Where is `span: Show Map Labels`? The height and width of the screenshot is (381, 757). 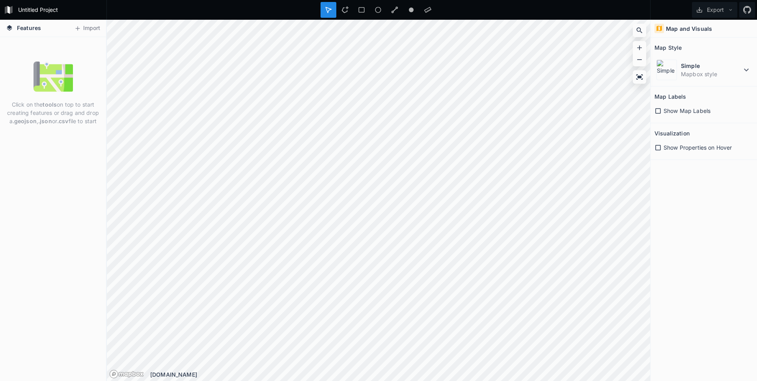
span: Show Map Labels is located at coordinates (687, 110).